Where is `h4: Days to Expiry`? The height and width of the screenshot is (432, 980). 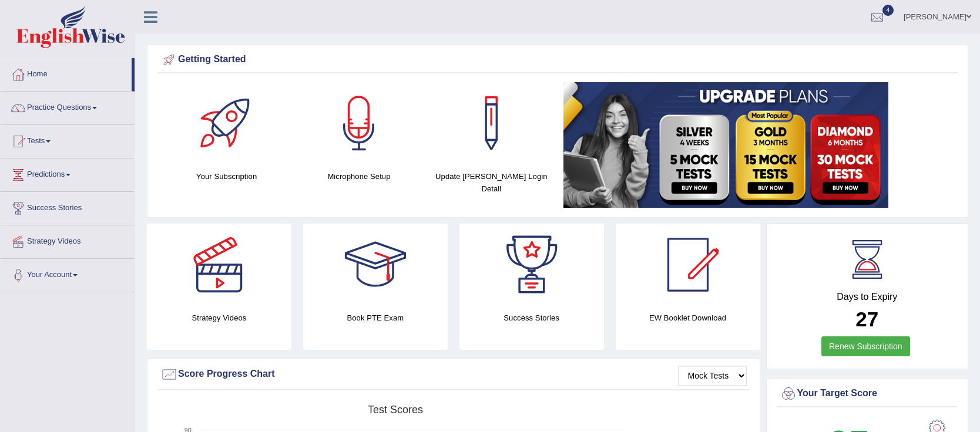
h4: Days to Expiry is located at coordinates (867, 297).